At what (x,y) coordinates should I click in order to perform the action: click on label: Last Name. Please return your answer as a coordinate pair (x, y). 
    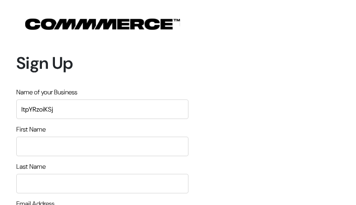
    Looking at the image, I should click on (31, 167).